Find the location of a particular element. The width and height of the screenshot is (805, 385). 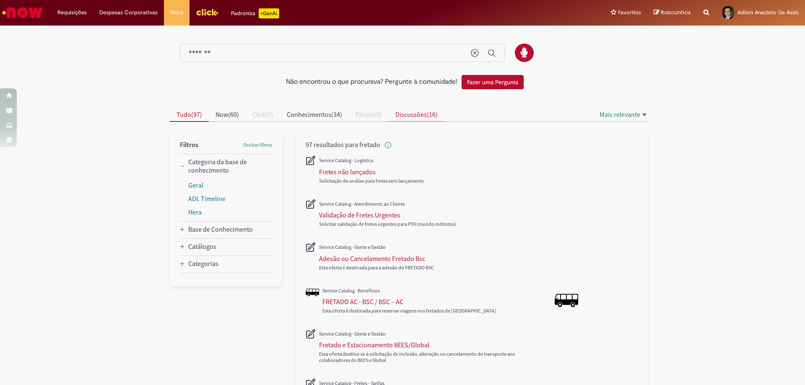

h2: Não encontrou o que procurava? Pergunte à comunidade! is located at coordinates (371, 82).